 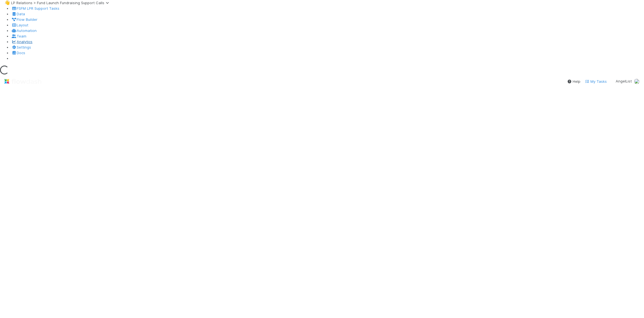 What do you see at coordinates (18, 14) in the screenshot?
I see `a: Data` at bounding box center [18, 14].